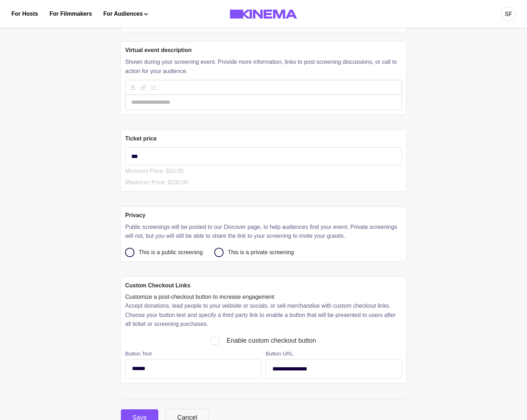 The height and width of the screenshot is (420, 527). Describe the element at coordinates (25, 14) in the screenshot. I see `a: For Hosts` at that location.